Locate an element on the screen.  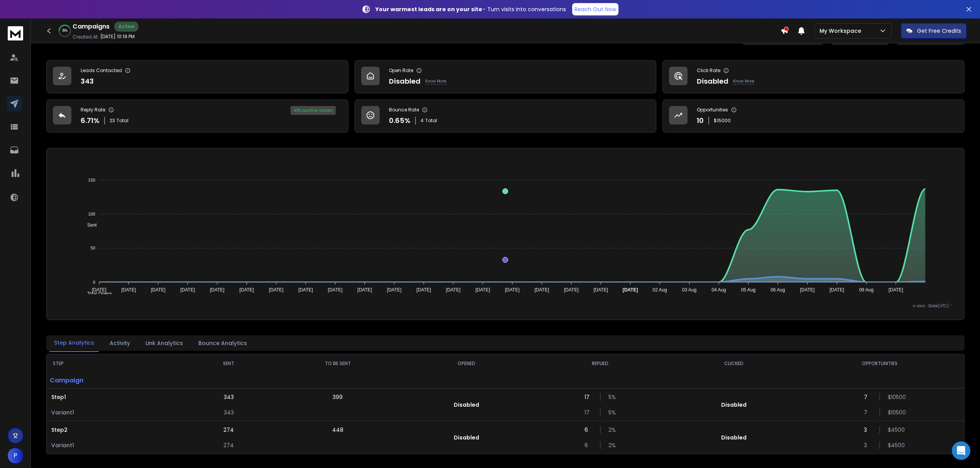
p: Reach Out Now is located at coordinates (595, 9).